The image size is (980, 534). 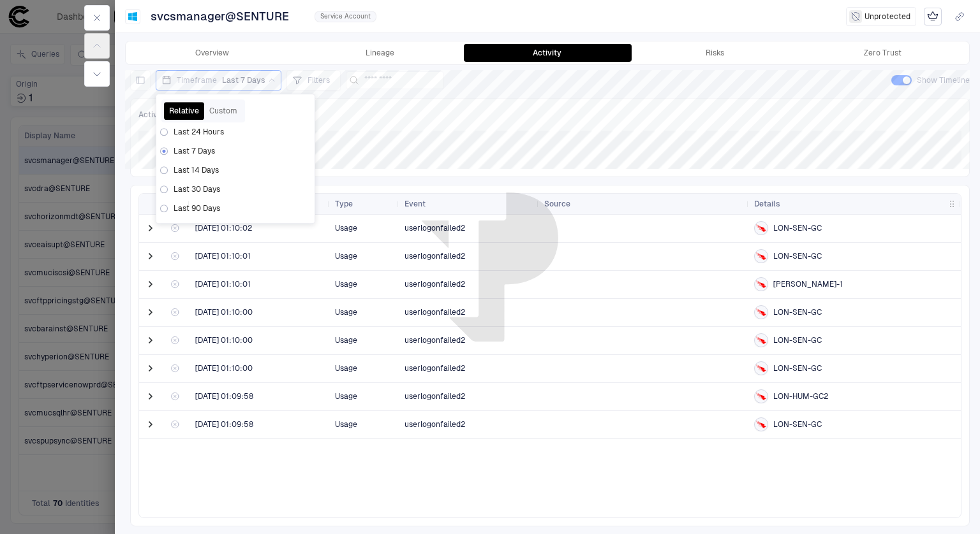 What do you see at coordinates (227, 16) in the screenshot?
I see `button: svcsmanager@SENTURE` at bounding box center [227, 16].